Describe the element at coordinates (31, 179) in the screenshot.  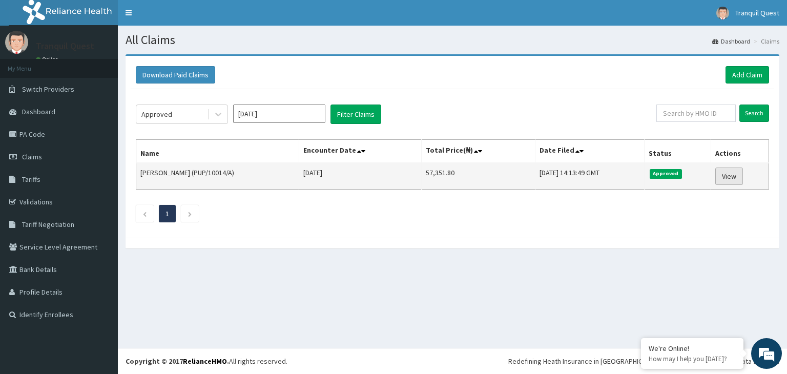
I see `span: Tariffs` at that location.